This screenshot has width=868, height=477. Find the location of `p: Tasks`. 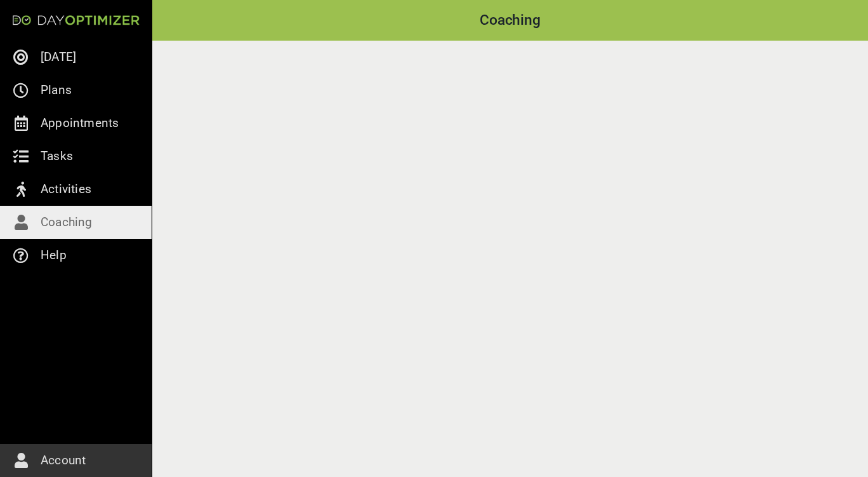

p: Tasks is located at coordinates (57, 156).